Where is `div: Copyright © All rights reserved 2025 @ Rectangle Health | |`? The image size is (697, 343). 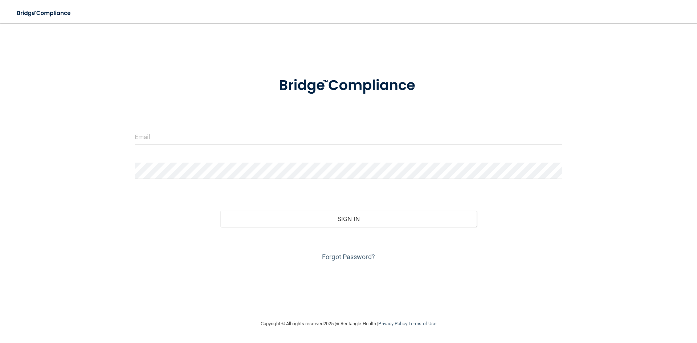 div: Copyright © All rights reserved 2025 @ Rectangle Health | | is located at coordinates (348, 324).